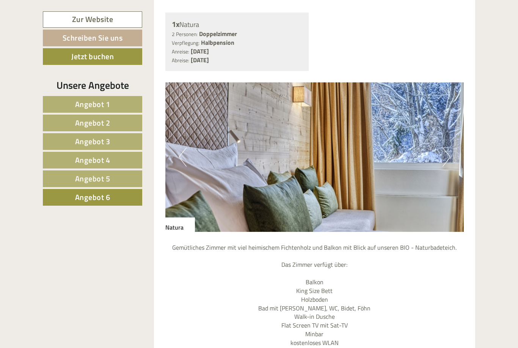  Describe the element at coordinates (181, 52) in the screenshot. I see `small: Anreise:` at that location.